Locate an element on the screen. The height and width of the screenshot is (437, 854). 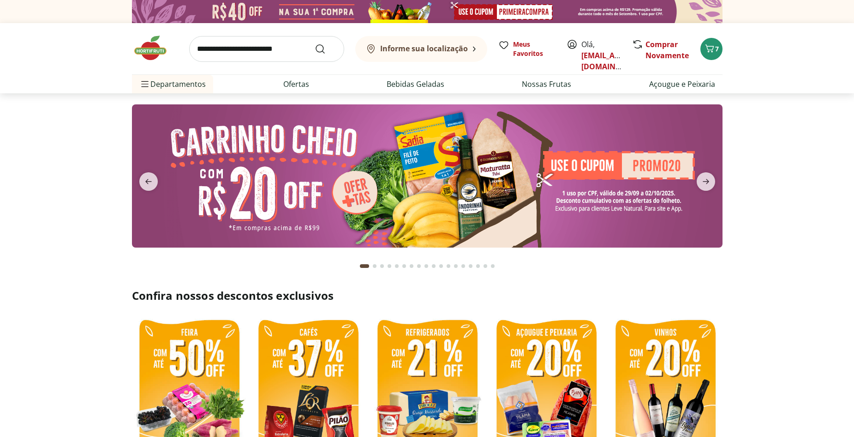
button: Current page from fs-carousel is located at coordinates (365, 266).